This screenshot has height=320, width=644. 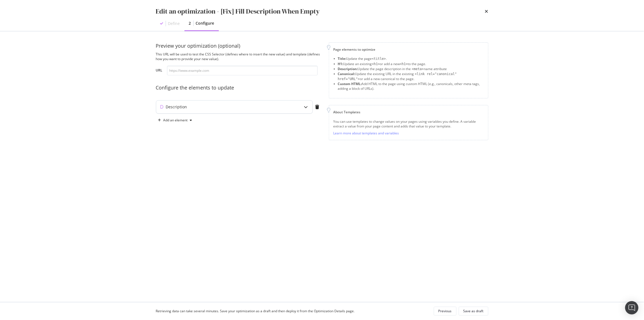 I want to click on label: URL, so click(x=159, y=71).